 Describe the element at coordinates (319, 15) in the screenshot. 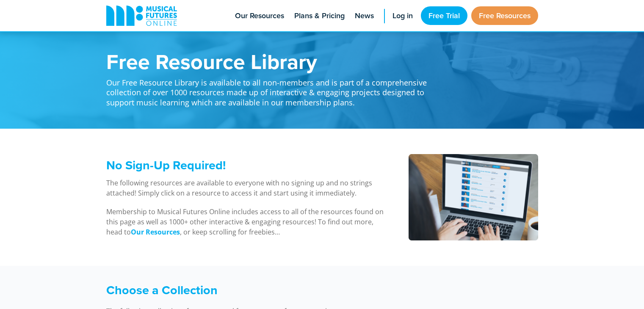

I see `span: Plans & Pricing` at that location.